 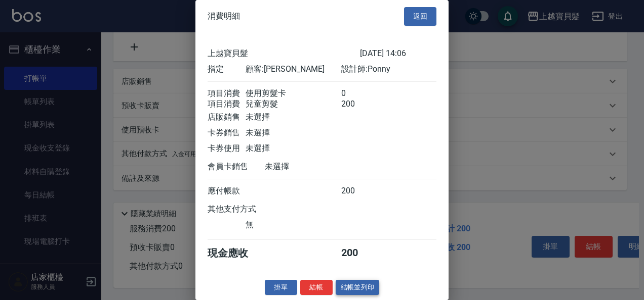 What do you see at coordinates (236, 167) in the screenshot?
I see `div: 會員卡銷售` at bounding box center [236, 167].